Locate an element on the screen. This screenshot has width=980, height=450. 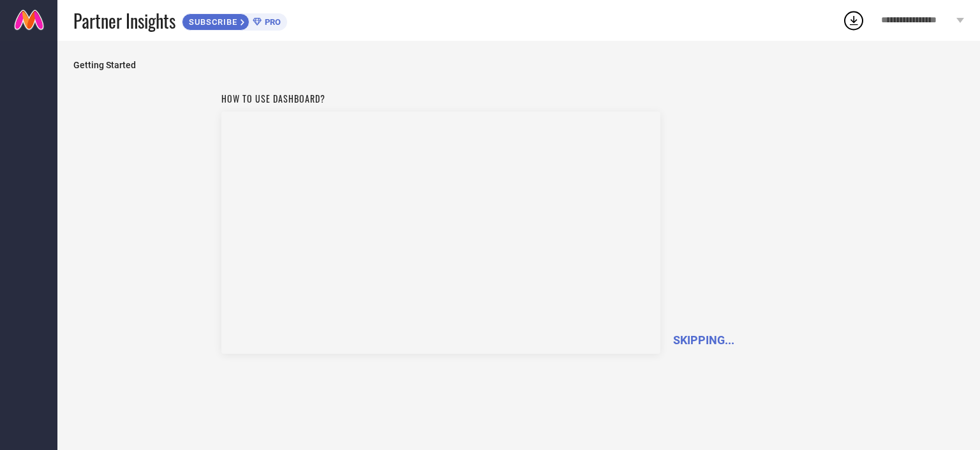
span: SKIPPING... is located at coordinates (703, 340).